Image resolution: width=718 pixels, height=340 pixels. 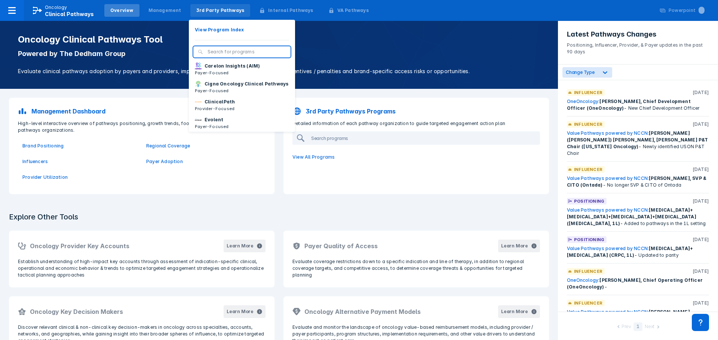 What do you see at coordinates (638, 47) in the screenshot?
I see `p: Positioning, Influencer, Provider, & Payer updates in the past 90 days` at bounding box center [638, 47].